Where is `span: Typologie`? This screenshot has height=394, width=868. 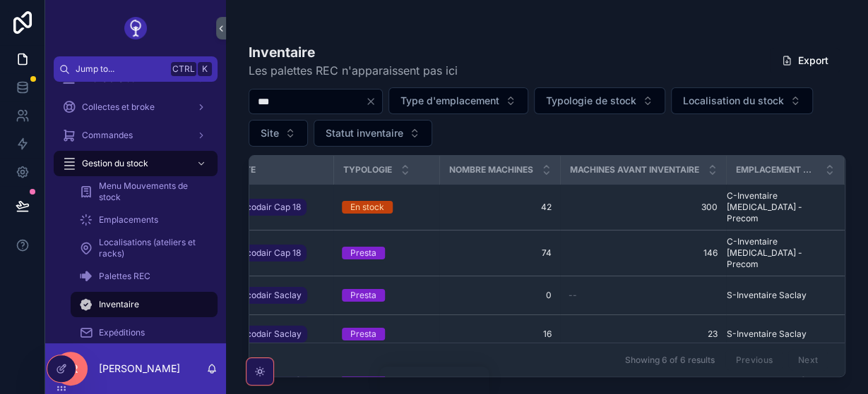
span: Typologie is located at coordinates (368, 170).